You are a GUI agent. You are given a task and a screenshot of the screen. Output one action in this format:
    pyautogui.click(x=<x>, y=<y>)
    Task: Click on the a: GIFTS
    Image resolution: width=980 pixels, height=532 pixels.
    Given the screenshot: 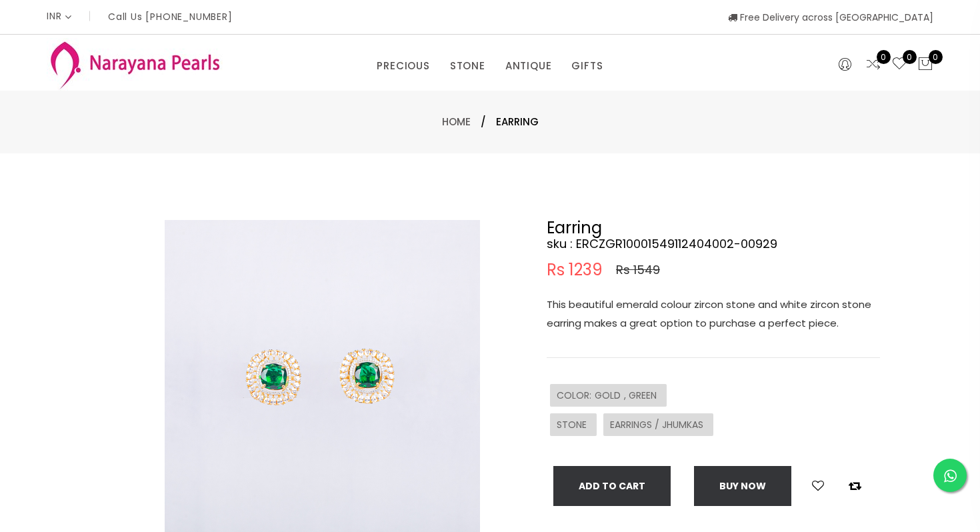 What is the action you would take?
    pyautogui.click(x=587, y=66)
    